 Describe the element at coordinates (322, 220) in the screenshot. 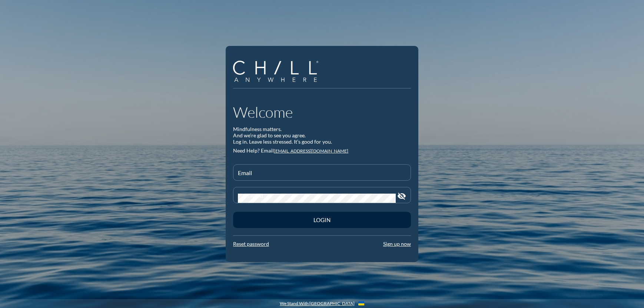

I see `div: Login` at that location.